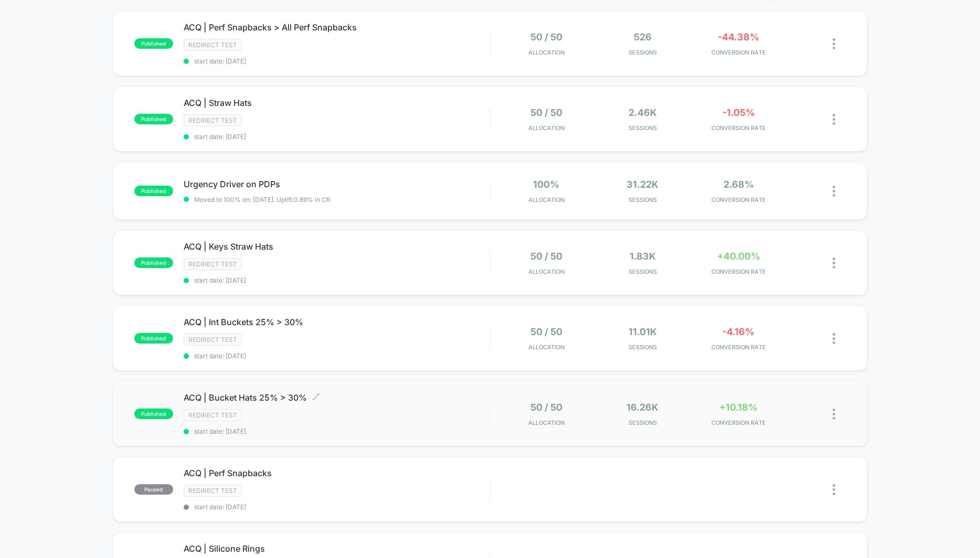  I want to click on span: 11.01k, so click(643, 332).